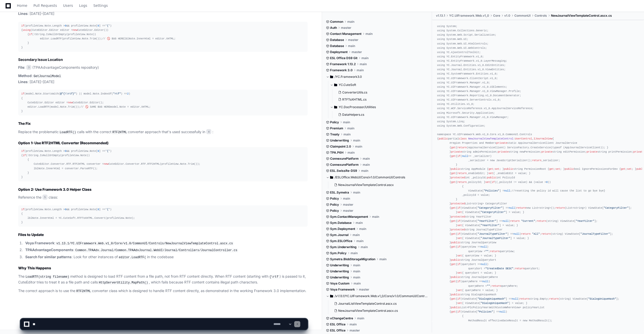 This screenshot has height=334, width=644. Describe the element at coordinates (440, 16) in the screenshot. I see `span: v1.13.1` at that location.